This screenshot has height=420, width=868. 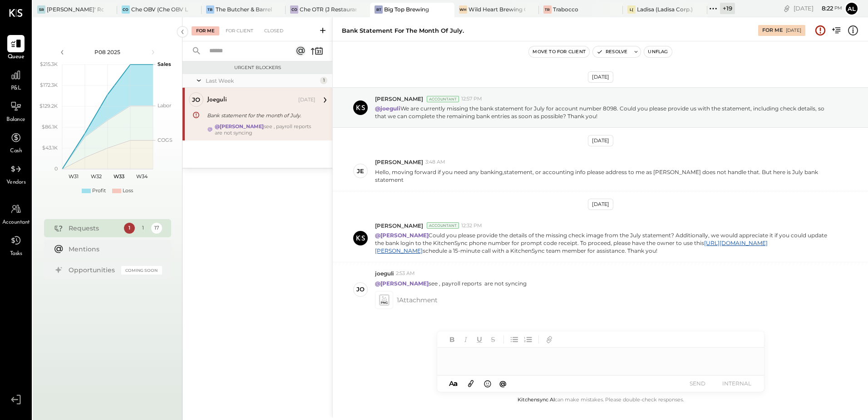 What do you see at coordinates (16, 88) in the screenshot?
I see `span: P&L` at bounding box center [16, 88].